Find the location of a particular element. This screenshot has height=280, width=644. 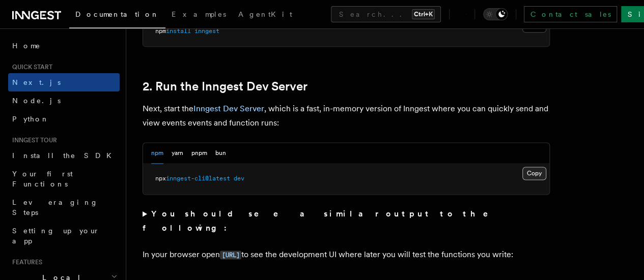

button: Copy is located at coordinates (534, 173).